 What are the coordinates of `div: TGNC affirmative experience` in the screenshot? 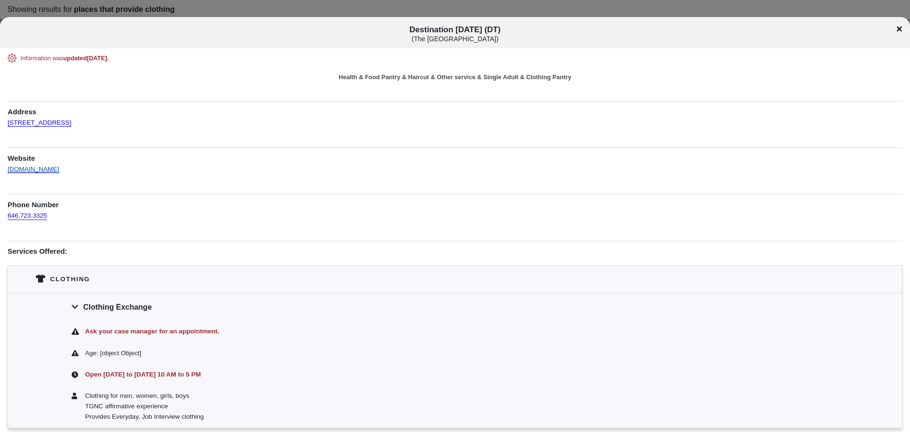 It's located at (461, 406).